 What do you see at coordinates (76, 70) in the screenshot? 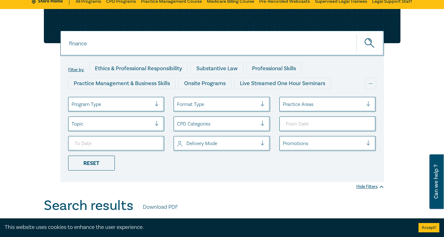
I see `label: Filter by:` at bounding box center [76, 70].